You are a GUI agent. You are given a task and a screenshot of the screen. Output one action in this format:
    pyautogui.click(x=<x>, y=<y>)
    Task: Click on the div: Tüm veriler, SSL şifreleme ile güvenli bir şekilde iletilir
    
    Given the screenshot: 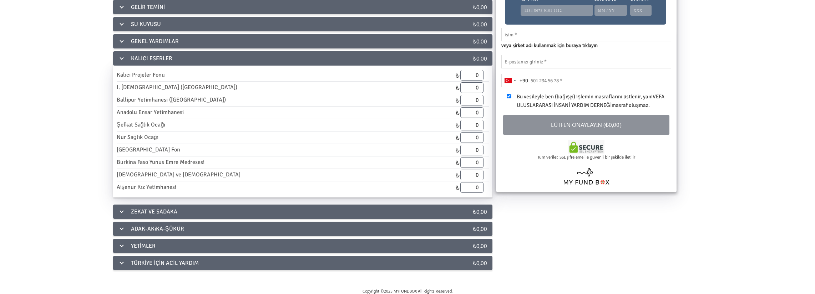 What is the action you would take?
    pyautogui.click(x=586, y=157)
    